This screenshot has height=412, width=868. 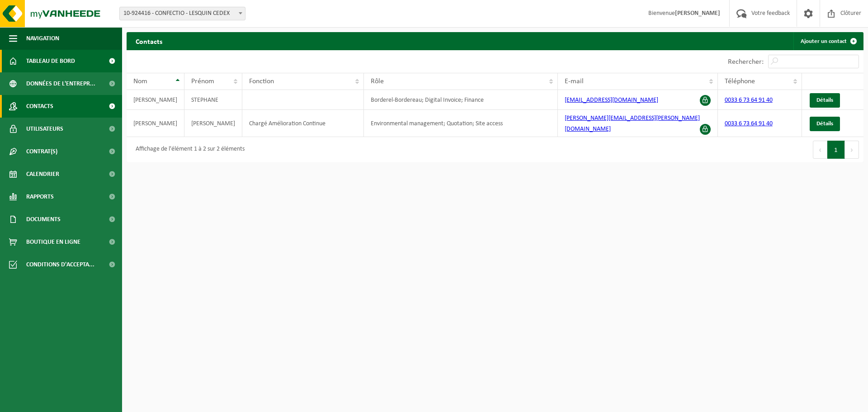 What do you see at coordinates (203, 81) in the screenshot?
I see `span: Prénom` at bounding box center [203, 81].